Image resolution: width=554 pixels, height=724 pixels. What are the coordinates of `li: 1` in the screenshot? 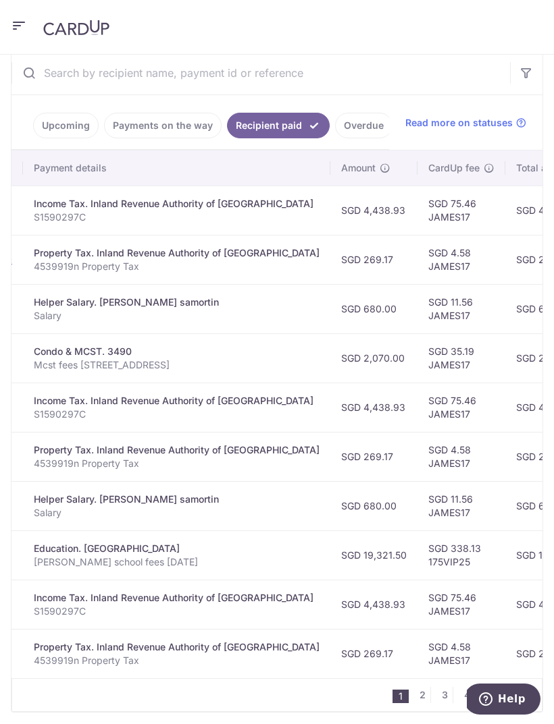 It's located at (400, 697).